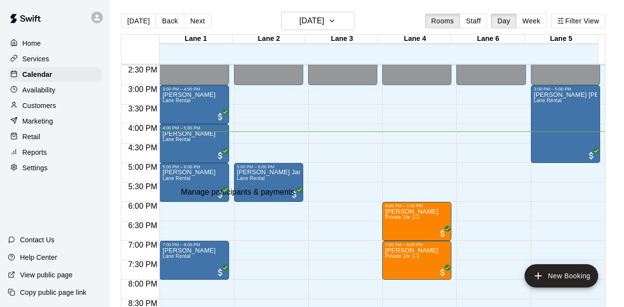  Describe the element at coordinates (38, 258) in the screenshot. I see `p: Help Center` at that location.